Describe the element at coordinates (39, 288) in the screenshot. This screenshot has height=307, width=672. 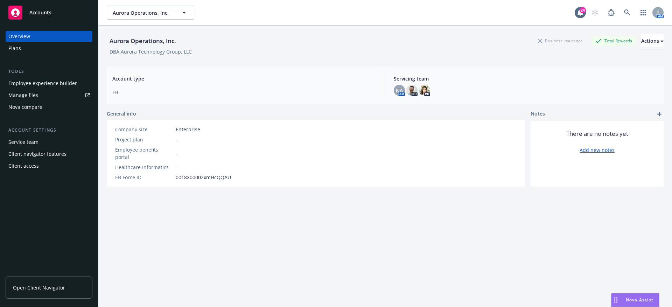
I see `span: Open Client Navigator` at that location.